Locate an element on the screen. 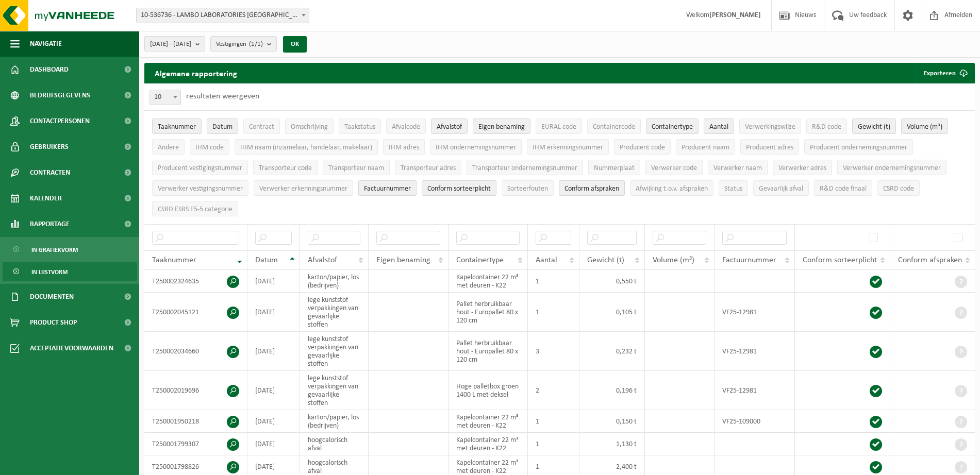  td: 0,196 t is located at coordinates (612, 391).